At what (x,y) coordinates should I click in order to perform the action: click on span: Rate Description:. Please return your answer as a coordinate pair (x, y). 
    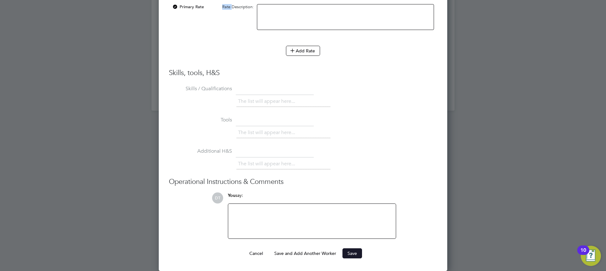
    Looking at the image, I should click on (238, 7).